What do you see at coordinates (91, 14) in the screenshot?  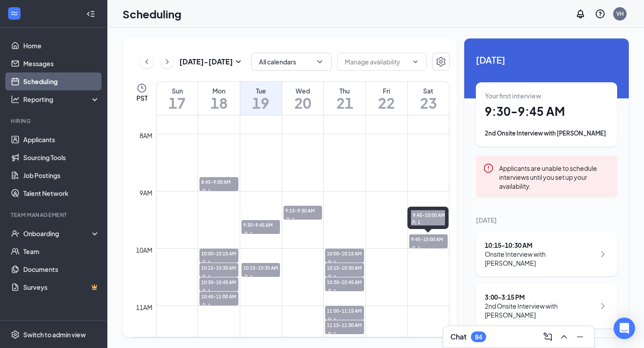 I see `svg: Collapse` at bounding box center [91, 14].